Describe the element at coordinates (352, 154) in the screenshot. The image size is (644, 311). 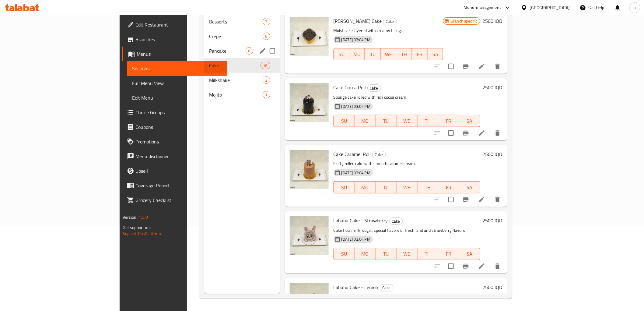
I see `span: Cake Caramel Roll` at that location.